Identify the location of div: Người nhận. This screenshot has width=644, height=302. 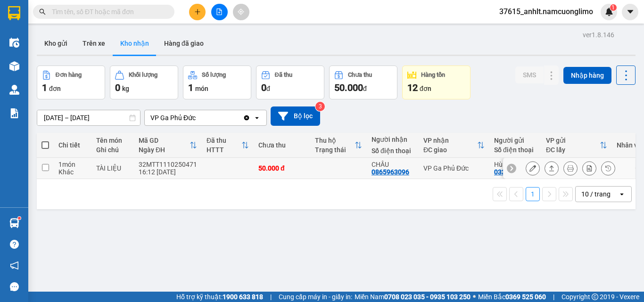
(393, 139).